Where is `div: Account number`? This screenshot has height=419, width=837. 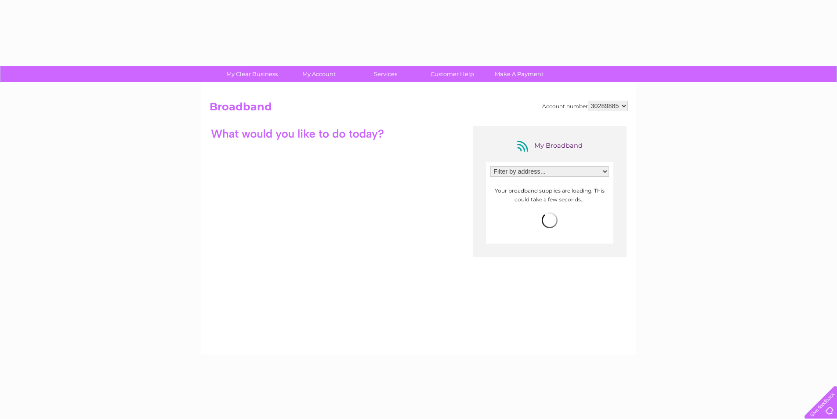
div: Account number is located at coordinates (585, 106).